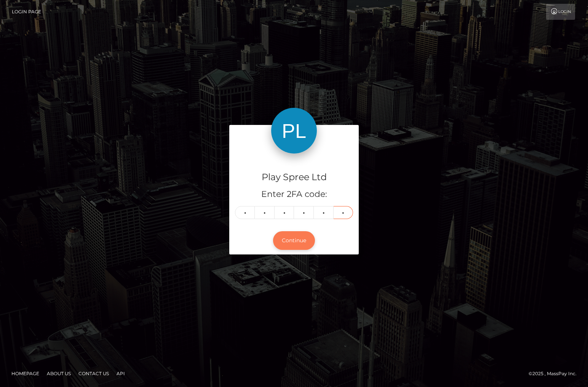 The width and height of the screenshot is (588, 387). What do you see at coordinates (59, 374) in the screenshot?
I see `a: About Us` at bounding box center [59, 374].